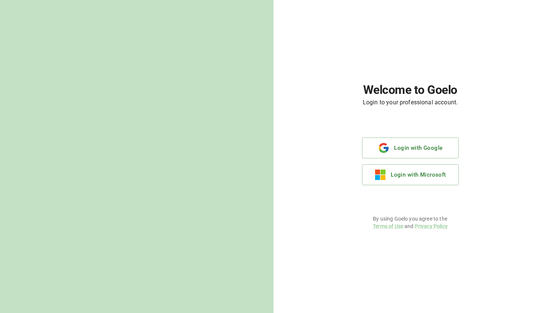  Describe the element at coordinates (388, 226) in the screenshot. I see `a: Terms of Use` at that location.